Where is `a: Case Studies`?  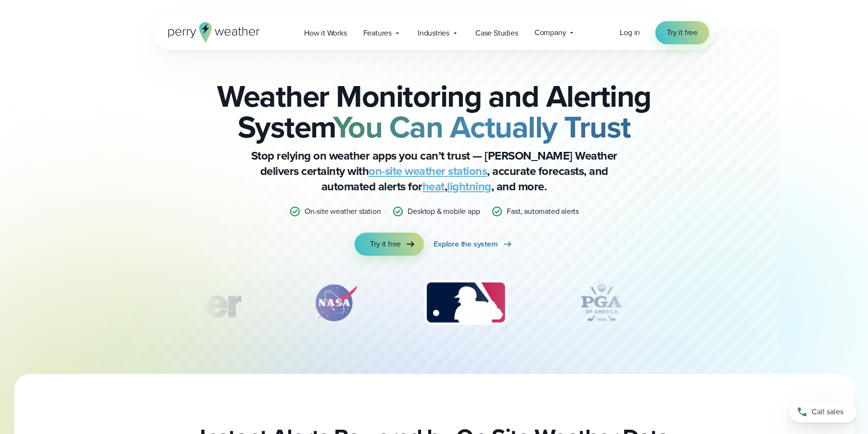 a: Case Studies is located at coordinates (496, 32).